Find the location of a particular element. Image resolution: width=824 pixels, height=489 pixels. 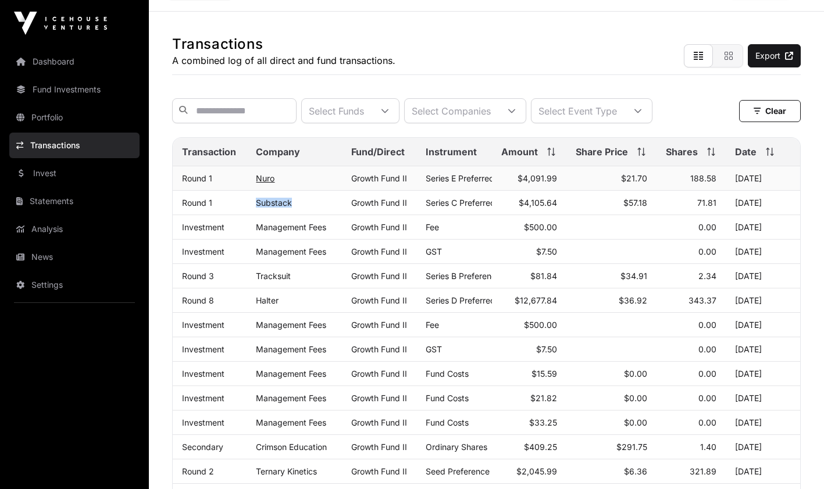

span: $36.92 is located at coordinates (633, 300).